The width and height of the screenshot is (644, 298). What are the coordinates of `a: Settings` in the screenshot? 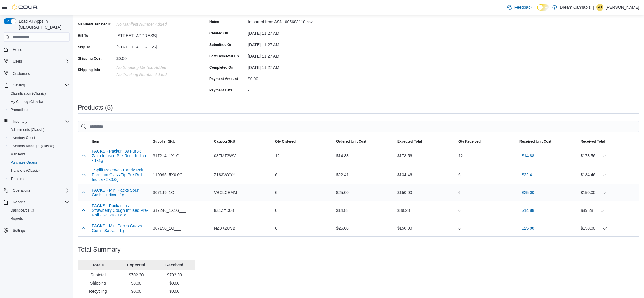 It's located at (19, 231).